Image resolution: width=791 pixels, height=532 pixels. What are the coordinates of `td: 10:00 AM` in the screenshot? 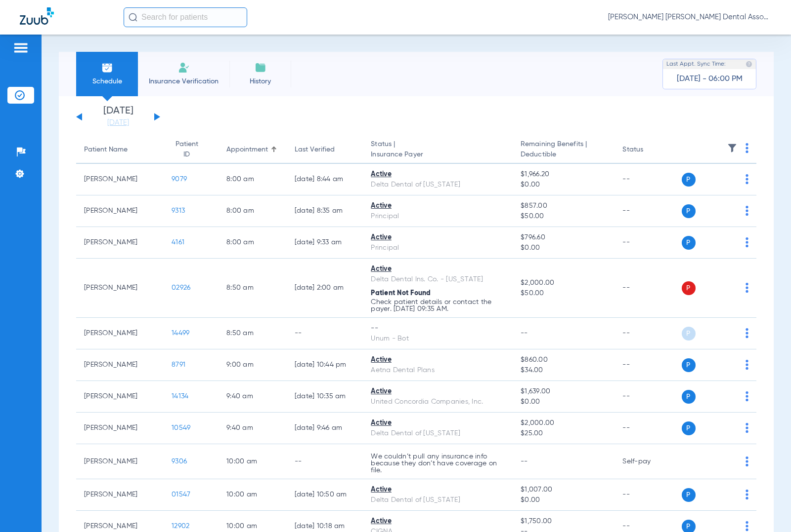 It's located at (253, 461).